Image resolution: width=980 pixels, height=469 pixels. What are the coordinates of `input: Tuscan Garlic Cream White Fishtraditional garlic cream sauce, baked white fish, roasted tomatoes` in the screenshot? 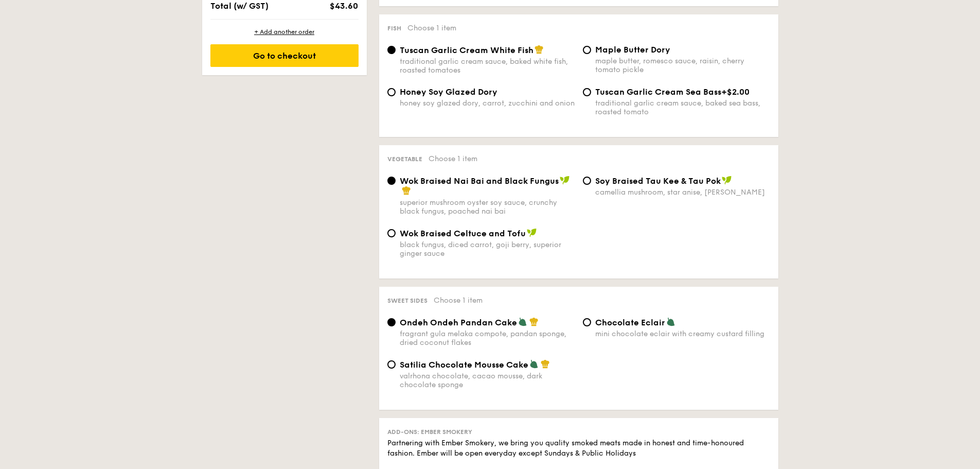 It's located at (391, 50).